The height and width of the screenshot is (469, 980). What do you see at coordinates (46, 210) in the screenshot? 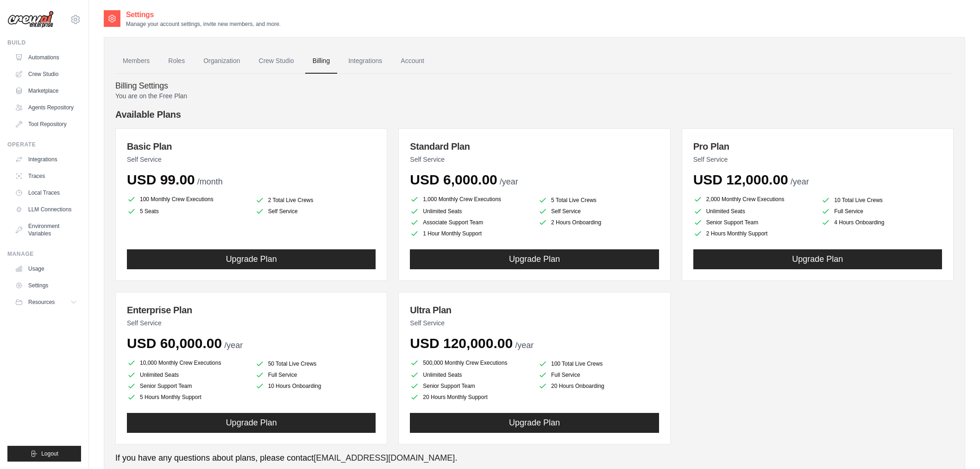
I see `a: LLM Connections` at bounding box center [46, 210].